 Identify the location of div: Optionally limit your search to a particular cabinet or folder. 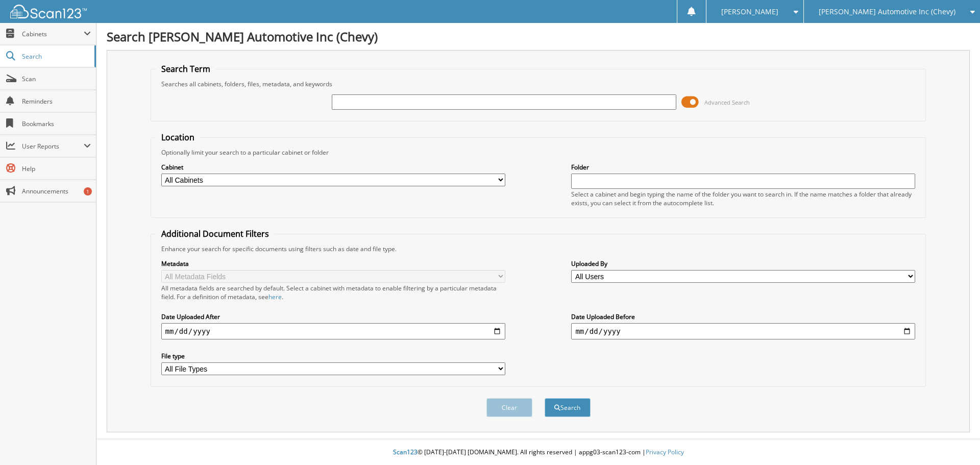
(538, 152).